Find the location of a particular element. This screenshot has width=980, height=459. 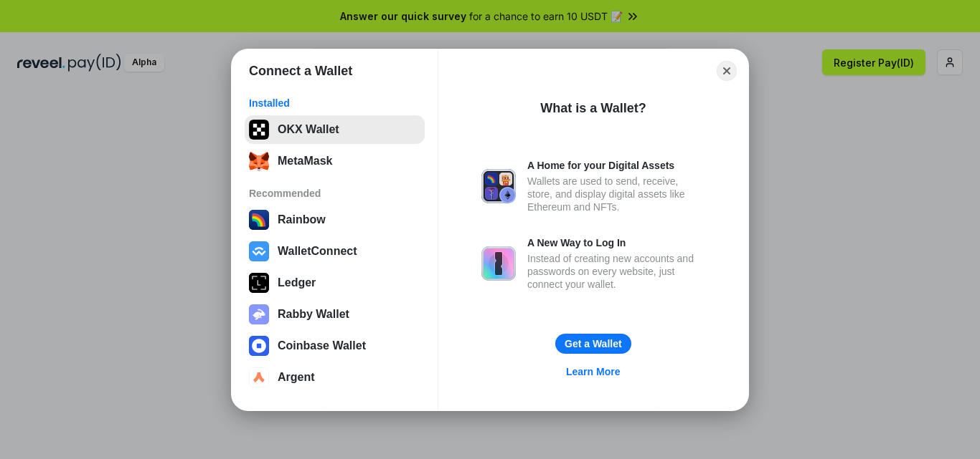

button: Argent is located at coordinates (334, 378).